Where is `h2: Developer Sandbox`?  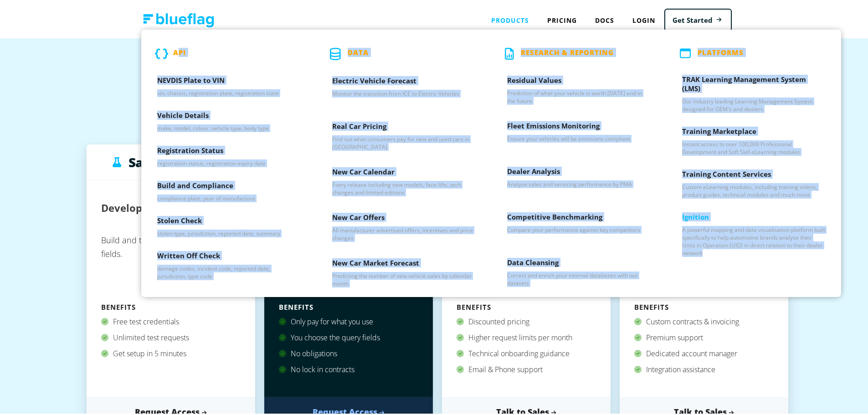
h2: Developer Sandbox is located at coordinates (149, 206).